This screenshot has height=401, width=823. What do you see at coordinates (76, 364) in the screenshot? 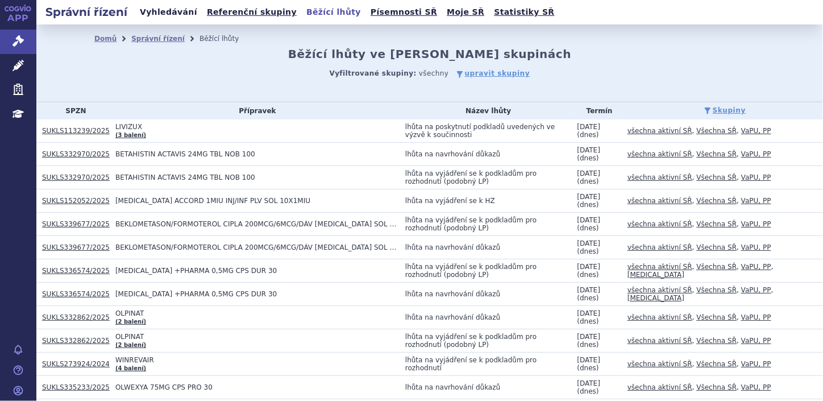
I see `a: SUKLS273924/2024` at bounding box center [76, 364].